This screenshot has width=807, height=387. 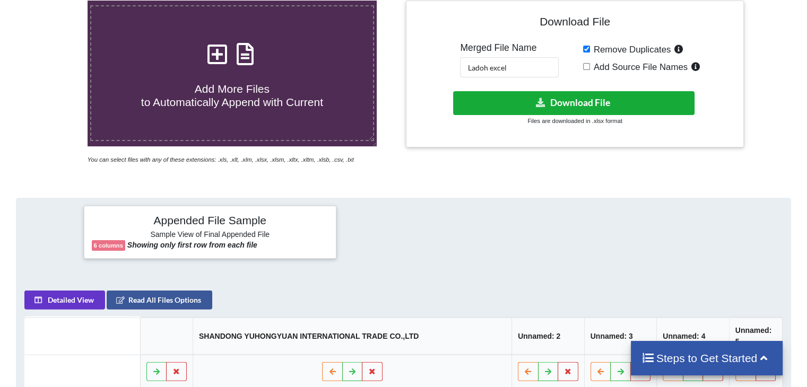 I want to click on button: Download File, so click(x=574, y=103).